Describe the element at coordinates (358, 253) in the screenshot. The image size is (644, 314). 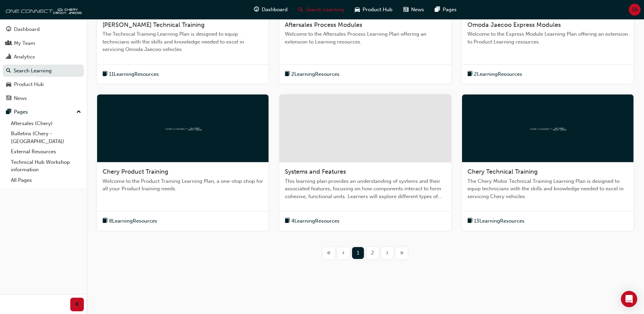
I see `button: Page 1` at that location.